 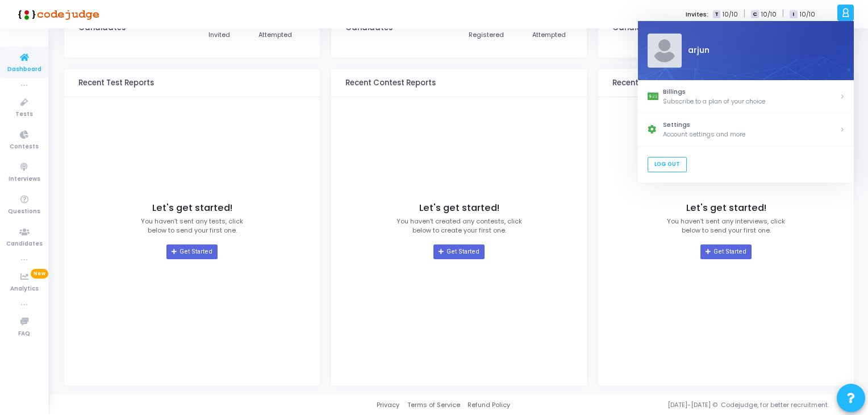 I want to click on a: Refund Policy, so click(x=489, y=405).